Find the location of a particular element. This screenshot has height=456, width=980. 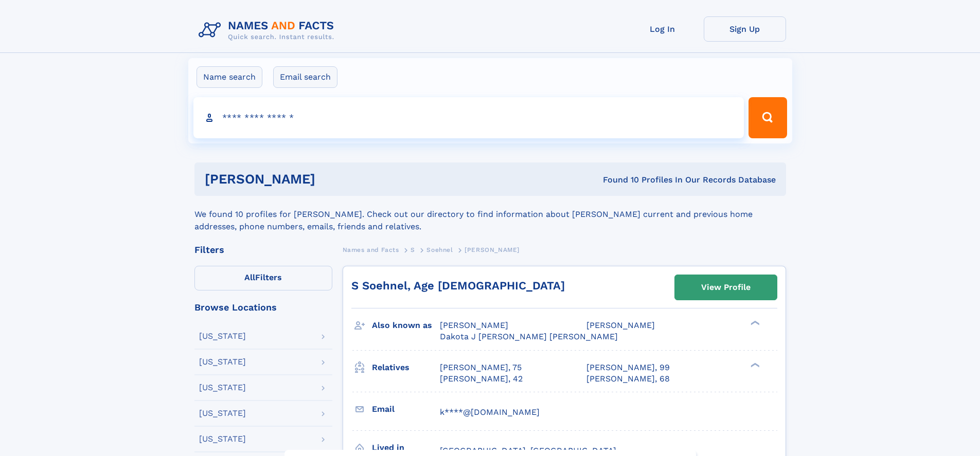

div: Found 10 Profiles In Our Records Database is located at coordinates (617, 180).